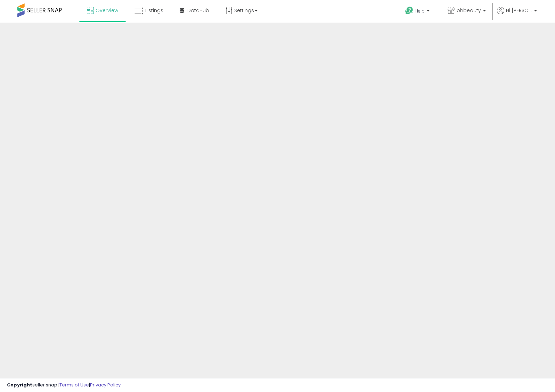 The height and width of the screenshot is (392, 555). I want to click on span: DataHub, so click(198, 10).